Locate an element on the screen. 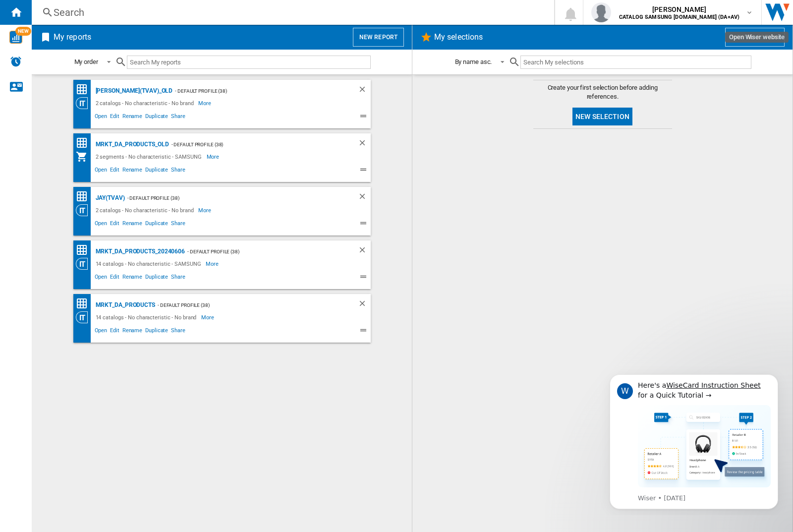 This screenshot has width=793, height=532. div: Profile image for Wiser is located at coordinates (30, 26).